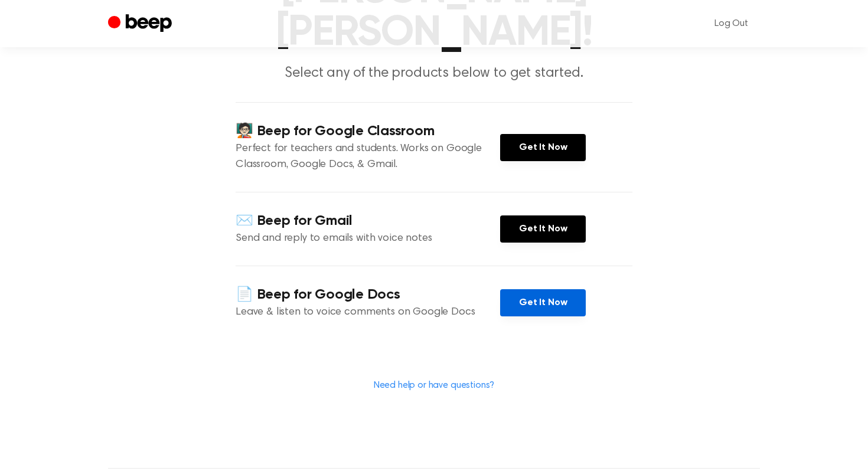 The image size is (868, 471). What do you see at coordinates (368, 221) in the screenshot?
I see `h4: ✉️ Beep for Gmail` at bounding box center [368, 221].